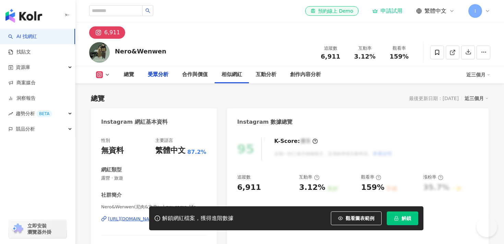 Image resolution: width=504 pixels, height=244 pixels. Describe the element at coordinates (44, 114) in the screenshot. I see `div: BETA` at that location.